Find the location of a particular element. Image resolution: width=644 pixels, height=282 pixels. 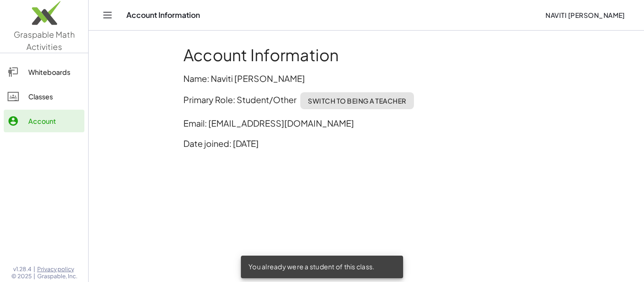

h1: Account Information is located at coordinates (366, 55).